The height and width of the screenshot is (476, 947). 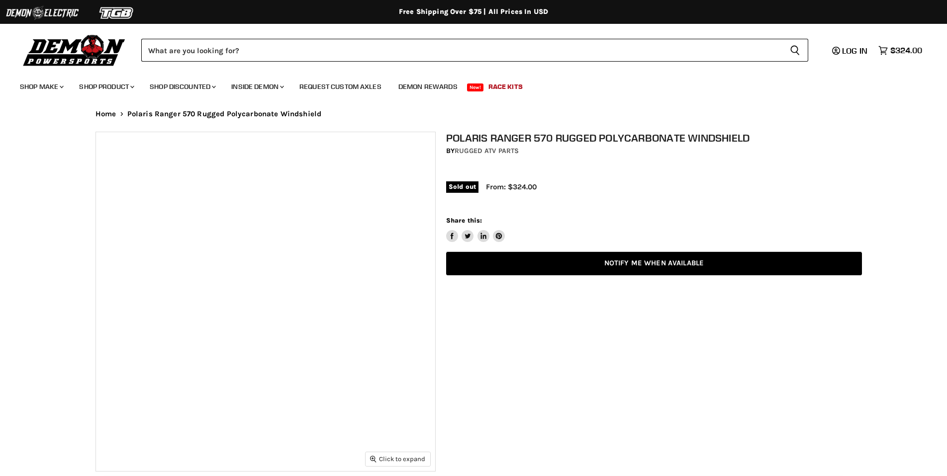 I want to click on img: TGB Logo 2, so click(x=117, y=13).